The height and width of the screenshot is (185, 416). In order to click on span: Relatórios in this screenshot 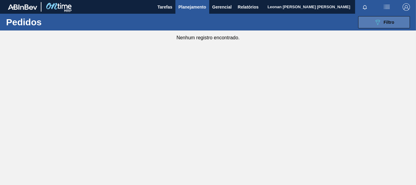, I will do `click(248, 7)`.